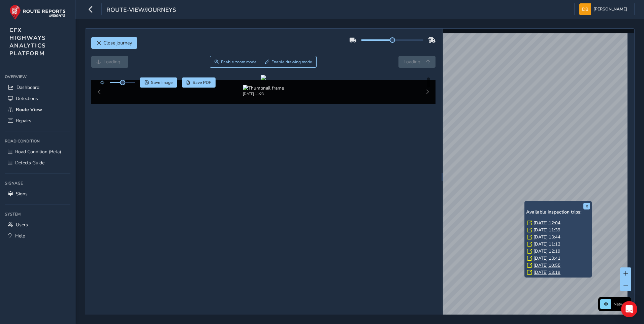 This screenshot has width=644, height=324. What do you see at coordinates (238, 62) in the screenshot?
I see `span: Enable zoom mode` at bounding box center [238, 62].